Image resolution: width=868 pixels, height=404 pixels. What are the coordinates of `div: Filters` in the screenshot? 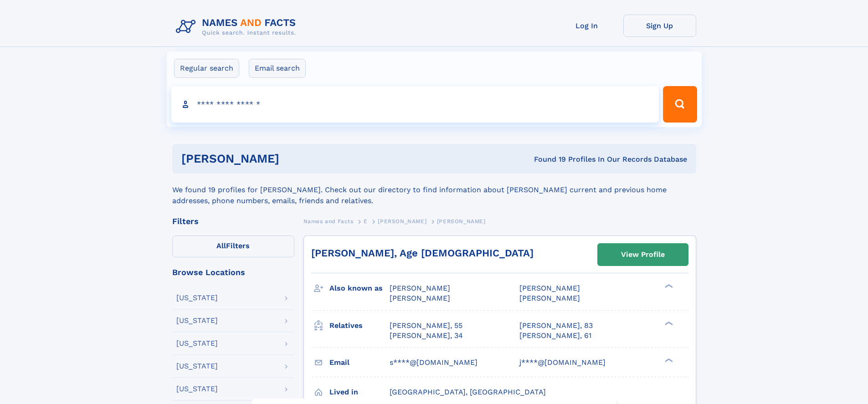 It's located at (233, 222).